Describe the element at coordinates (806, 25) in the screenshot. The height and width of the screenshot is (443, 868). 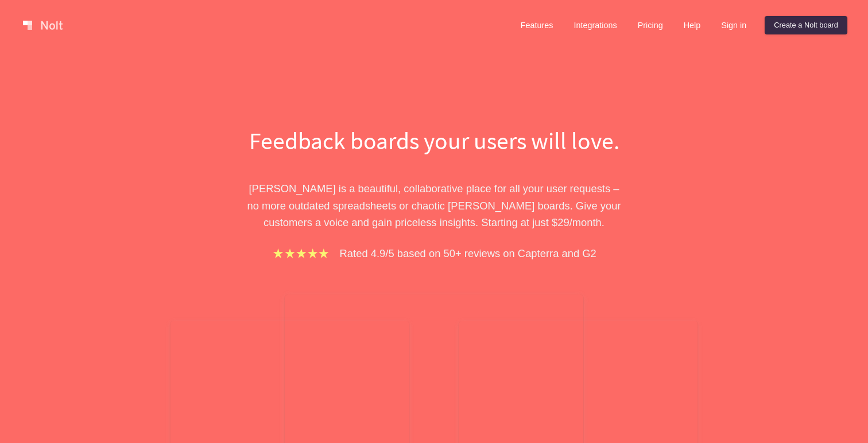
I see `a: Create a Nolt board` at that location.